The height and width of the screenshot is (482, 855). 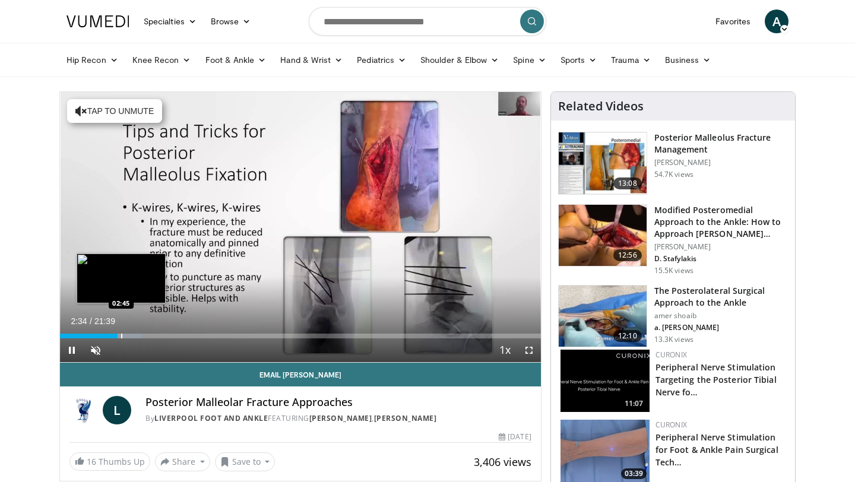 I want to click on a: Browse, so click(x=231, y=21).